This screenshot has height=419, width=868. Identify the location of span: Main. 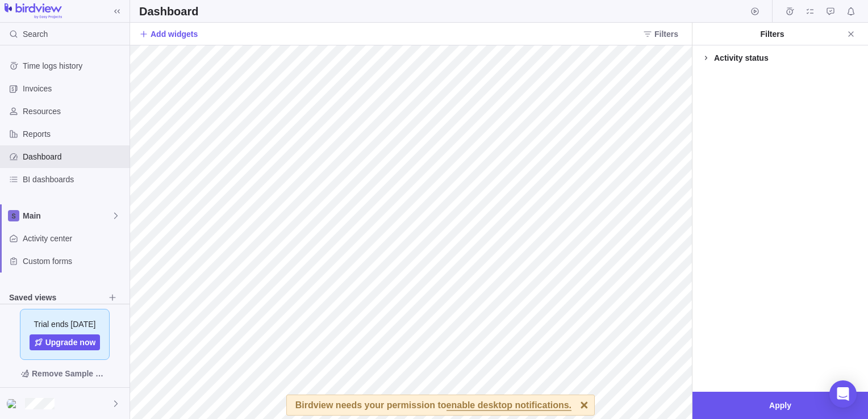
(67, 216).